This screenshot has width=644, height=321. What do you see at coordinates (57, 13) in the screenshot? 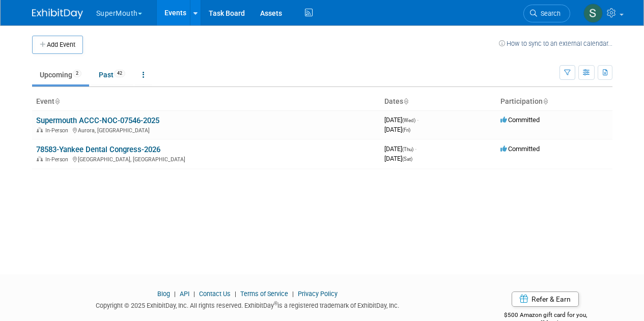
I see `img: ExhibitDay` at bounding box center [57, 13].